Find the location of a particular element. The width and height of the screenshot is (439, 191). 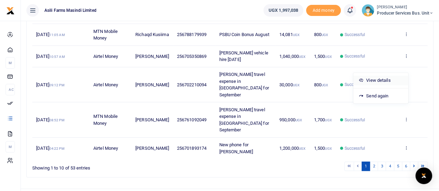

span: 256701893174 is located at coordinates (192, 148).